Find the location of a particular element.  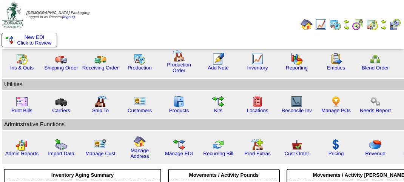

img: zoroco-logo-small.webp is located at coordinates (12, 15).